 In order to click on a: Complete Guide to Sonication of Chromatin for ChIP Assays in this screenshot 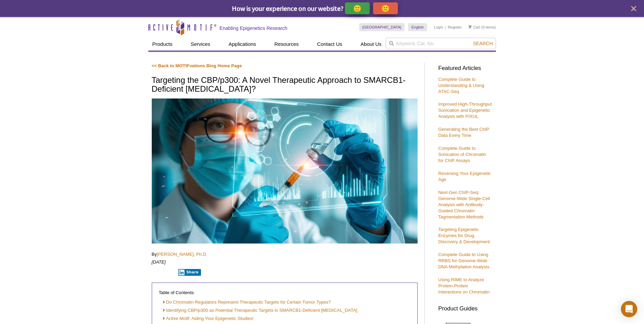, I will do `click(462, 154)`.